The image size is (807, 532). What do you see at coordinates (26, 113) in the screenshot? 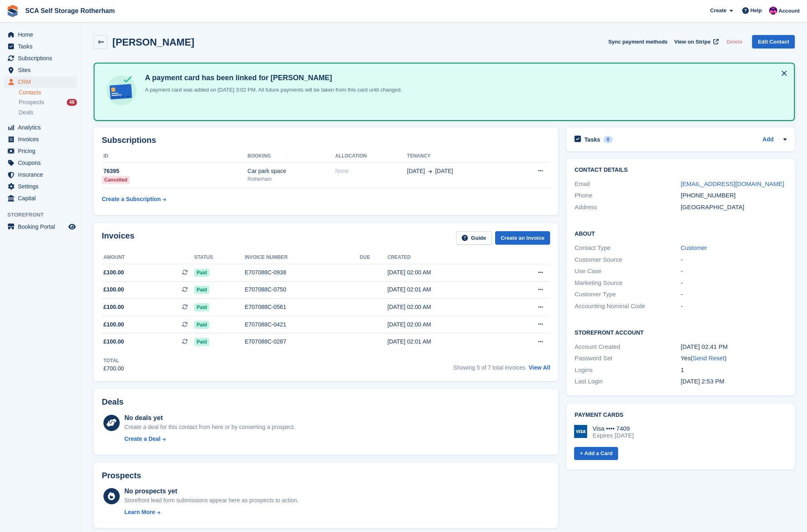
I see `span: Deals` at bounding box center [26, 113].